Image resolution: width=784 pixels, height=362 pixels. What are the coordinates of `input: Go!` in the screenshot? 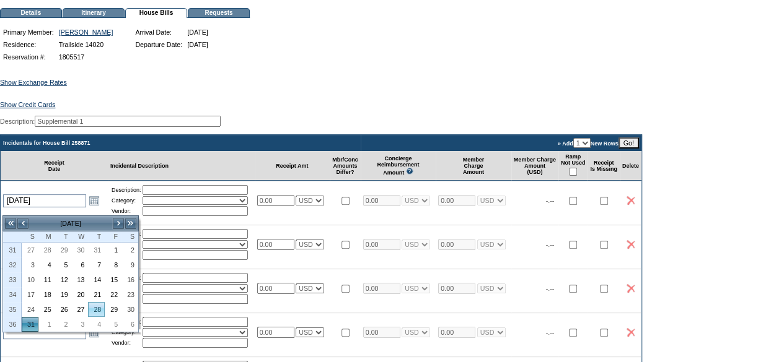 It's located at (628, 143).